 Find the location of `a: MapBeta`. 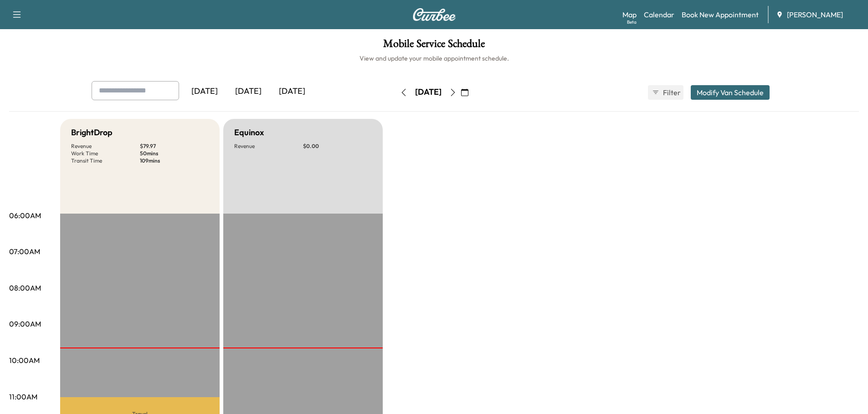

a: MapBeta is located at coordinates (629, 14).